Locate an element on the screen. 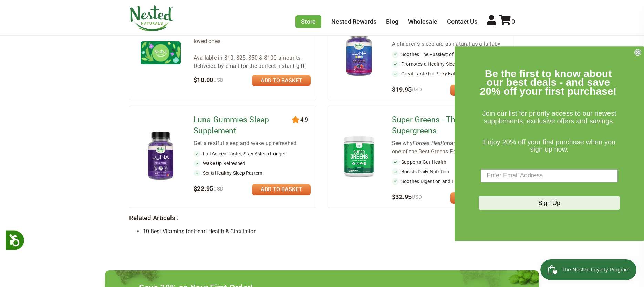 This screenshot has width=644, height=287. div: FLYOUT Form is located at coordinates (549, 143).